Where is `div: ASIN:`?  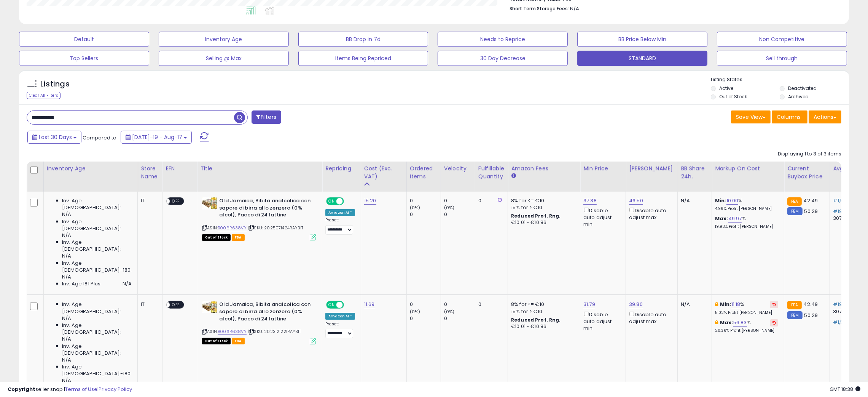
div: ASIN: is located at coordinates (259, 322).